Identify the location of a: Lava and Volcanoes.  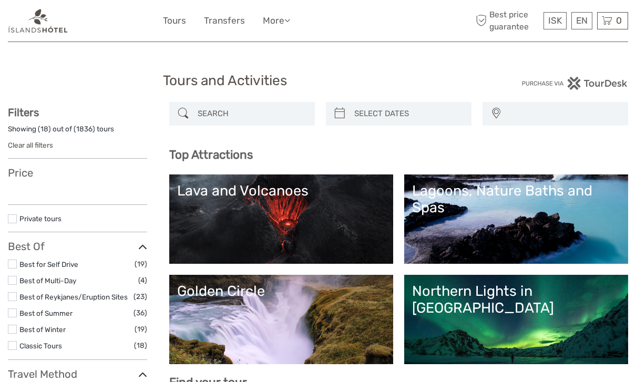
(281, 219).